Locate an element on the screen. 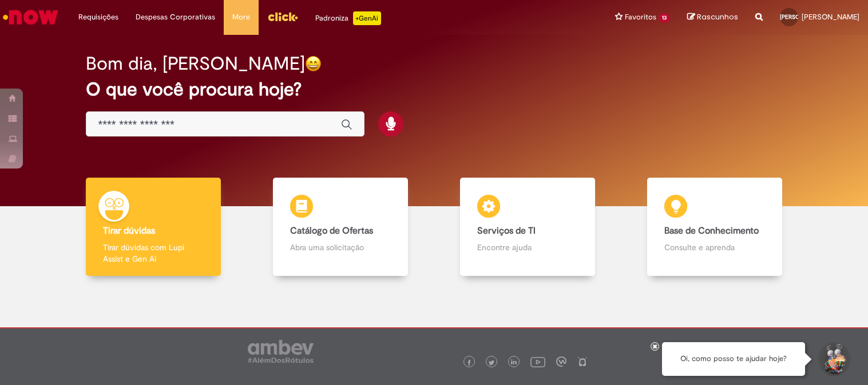 The image size is (868, 385). img: logo_footer_twitter.png is located at coordinates (492, 363).